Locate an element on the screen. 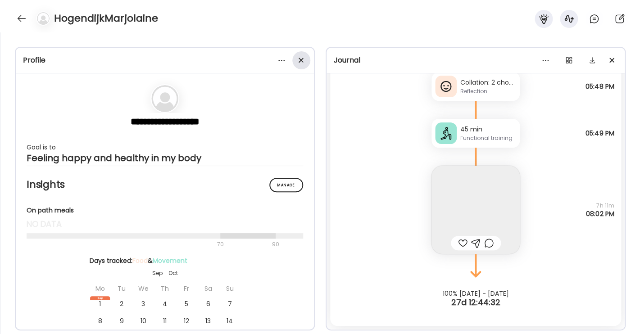  div: 13 is located at coordinates (208, 321).